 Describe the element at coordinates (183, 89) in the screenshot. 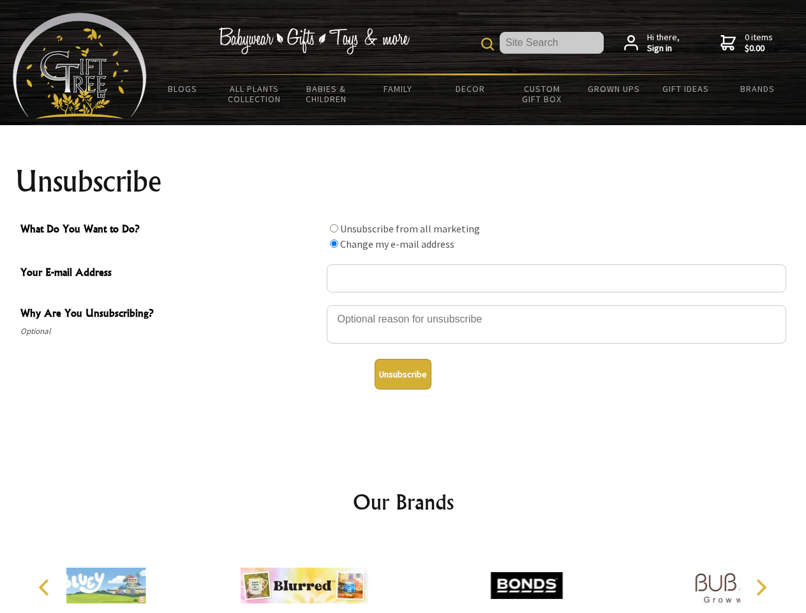

I see `a: BLOGS` at that location.